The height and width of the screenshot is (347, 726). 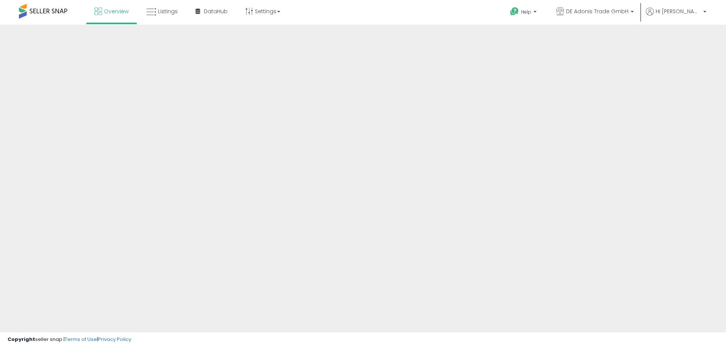 I want to click on a: Privacy Policy, so click(x=115, y=339).